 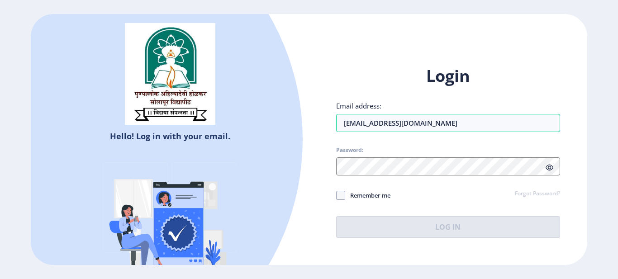 What do you see at coordinates (448, 76) in the screenshot?
I see `h1: Login` at bounding box center [448, 76].